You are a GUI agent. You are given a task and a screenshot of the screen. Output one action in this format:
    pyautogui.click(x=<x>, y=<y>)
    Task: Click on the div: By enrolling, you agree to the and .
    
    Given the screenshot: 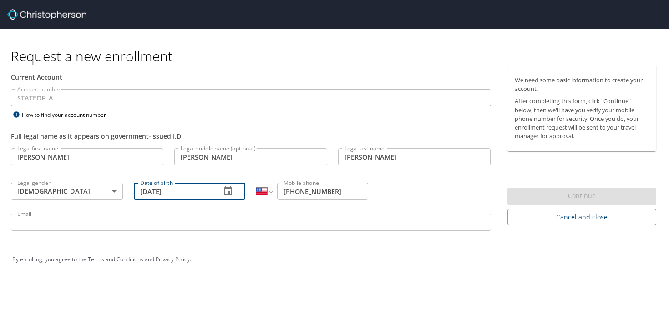 What is the action you would take?
    pyautogui.click(x=334, y=260)
    